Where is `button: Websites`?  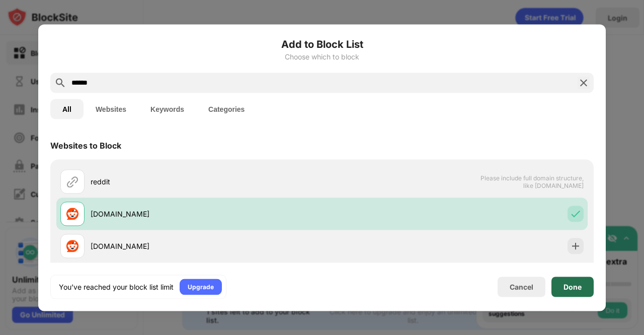 button: Websites is located at coordinates (110, 109).